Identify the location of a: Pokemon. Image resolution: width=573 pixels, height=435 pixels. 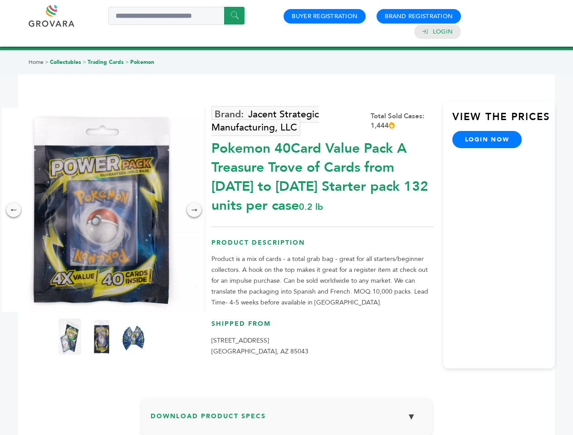
(142, 62).